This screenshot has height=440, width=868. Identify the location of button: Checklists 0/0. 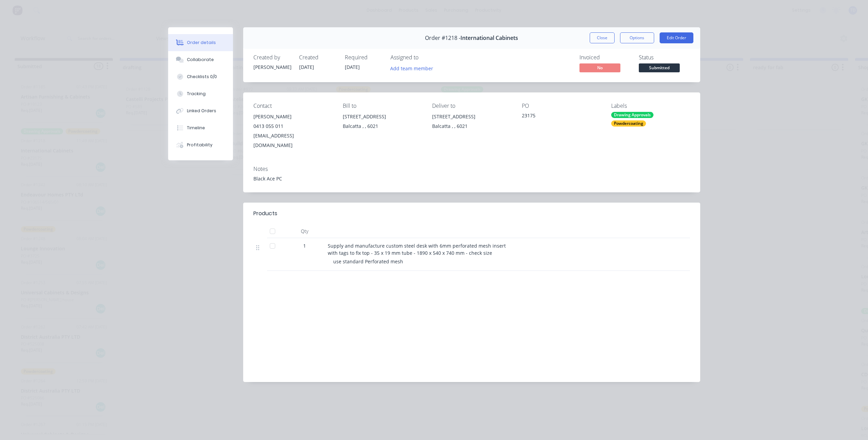
(200, 77).